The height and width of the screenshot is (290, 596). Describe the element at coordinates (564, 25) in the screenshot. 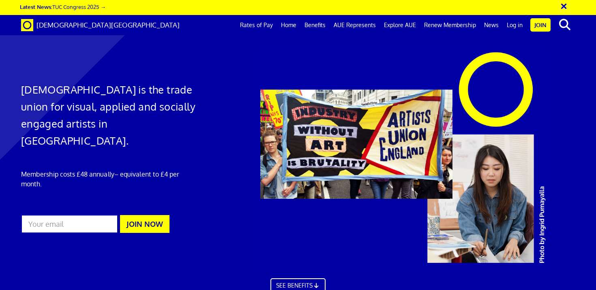

I see `button: search` at that location.